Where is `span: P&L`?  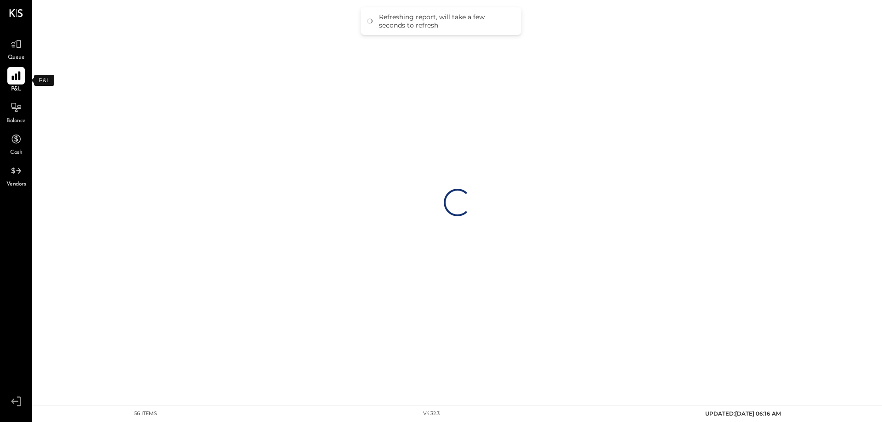 span: P&L is located at coordinates (16, 90).